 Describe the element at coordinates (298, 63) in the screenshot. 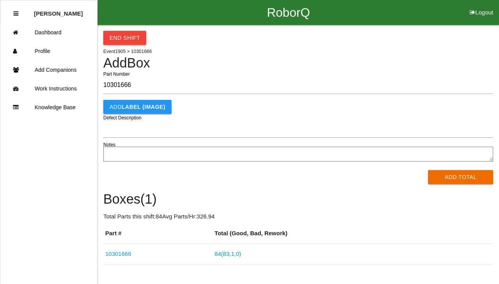

I see `h4: Add Box` at that location.